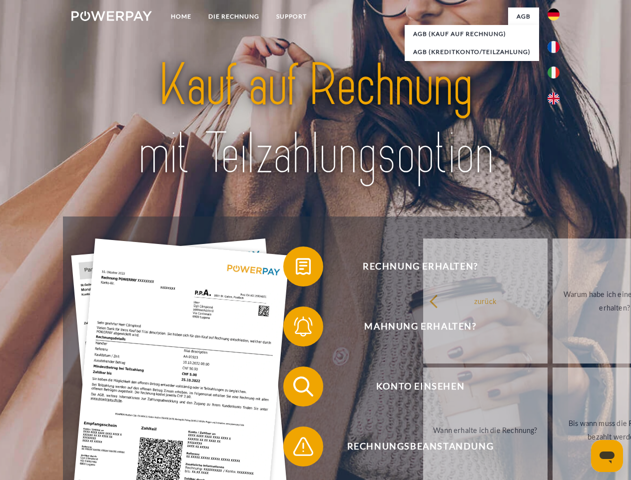 The height and width of the screenshot is (480, 631). I want to click on img: qb_search.svg, so click(303, 386).